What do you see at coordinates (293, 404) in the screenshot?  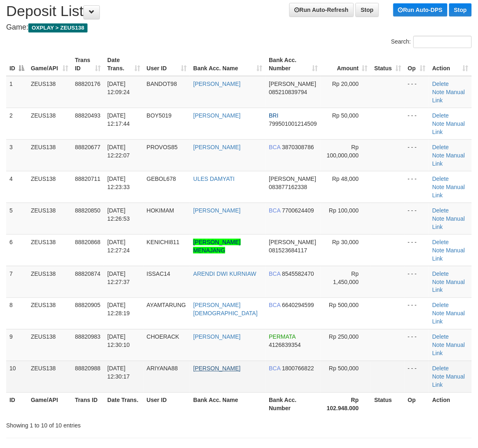 I see `th: Bank Acc. Number` at bounding box center [293, 404].